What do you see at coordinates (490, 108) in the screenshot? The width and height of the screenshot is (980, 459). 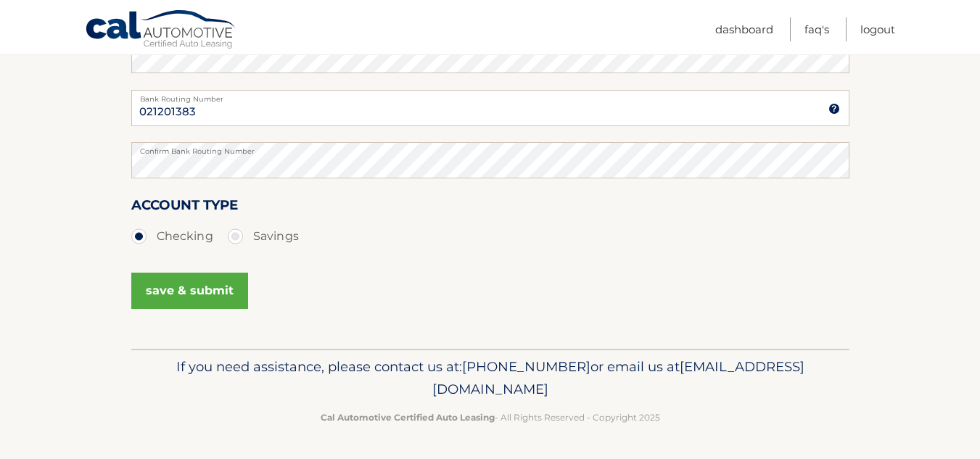 I see `input: Bank Routing Number` at bounding box center [490, 108].